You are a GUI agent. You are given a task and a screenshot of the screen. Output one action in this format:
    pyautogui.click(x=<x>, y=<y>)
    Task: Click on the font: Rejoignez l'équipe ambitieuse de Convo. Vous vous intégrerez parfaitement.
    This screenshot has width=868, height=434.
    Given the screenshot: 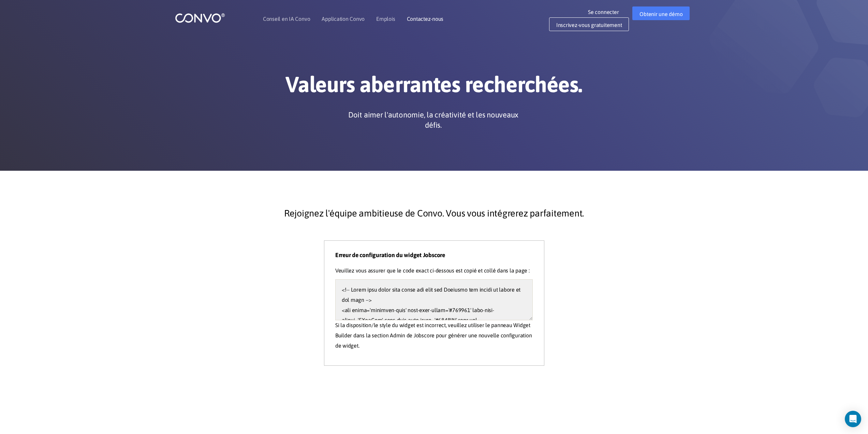 What is the action you would take?
    pyautogui.click(x=434, y=213)
    